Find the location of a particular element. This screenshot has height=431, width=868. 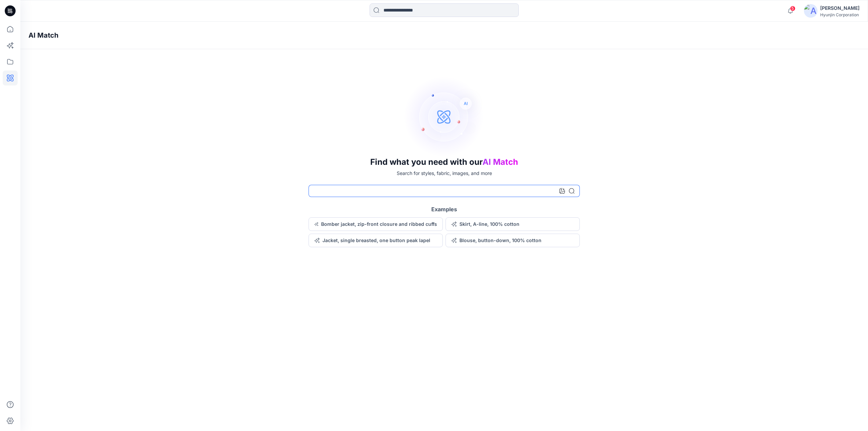

div: Hyunjin Corporation is located at coordinates (840, 15).